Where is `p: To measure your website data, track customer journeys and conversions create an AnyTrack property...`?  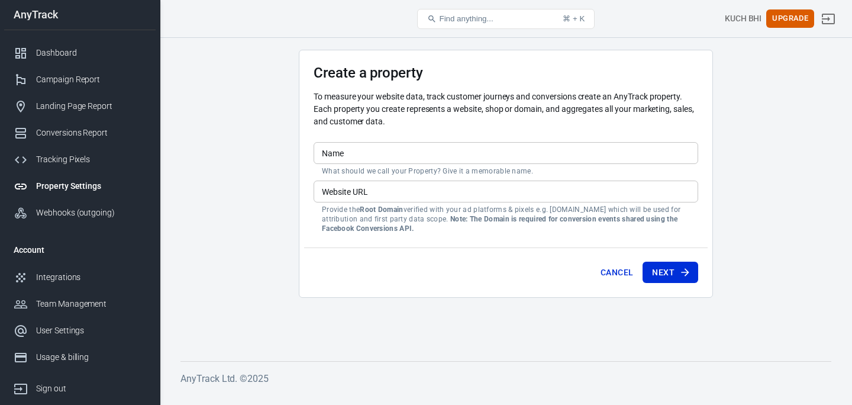 p: To measure your website data, track customer journeys and conversions create an AnyTrack property... is located at coordinates (506, 109).